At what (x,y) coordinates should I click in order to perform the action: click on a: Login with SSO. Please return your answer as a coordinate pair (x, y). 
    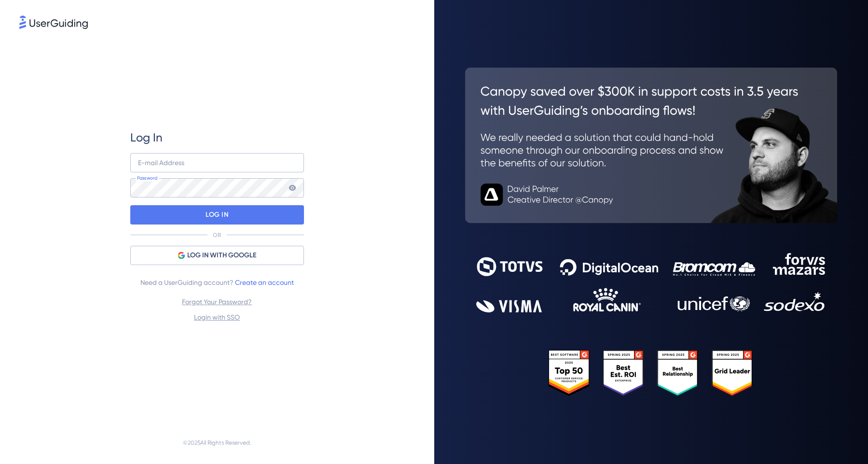
    Looking at the image, I should click on (216, 317).